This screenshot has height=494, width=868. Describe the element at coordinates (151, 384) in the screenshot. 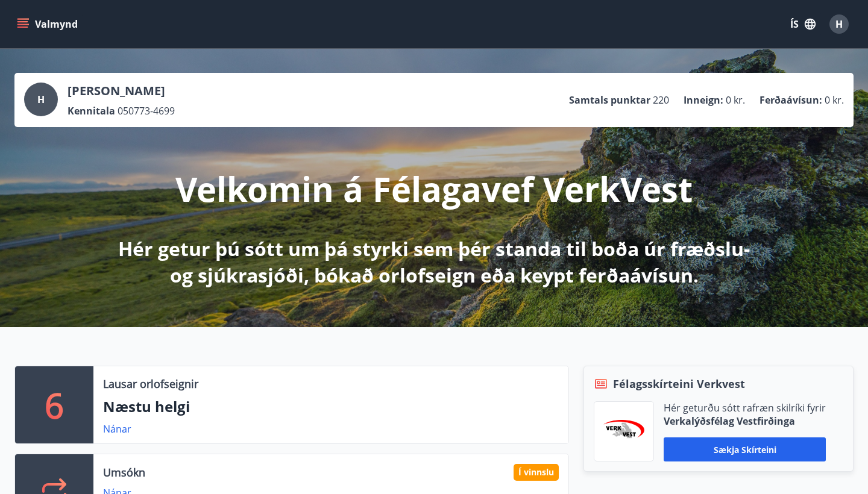

I see `p: Lausar orlofseignir` at that location.